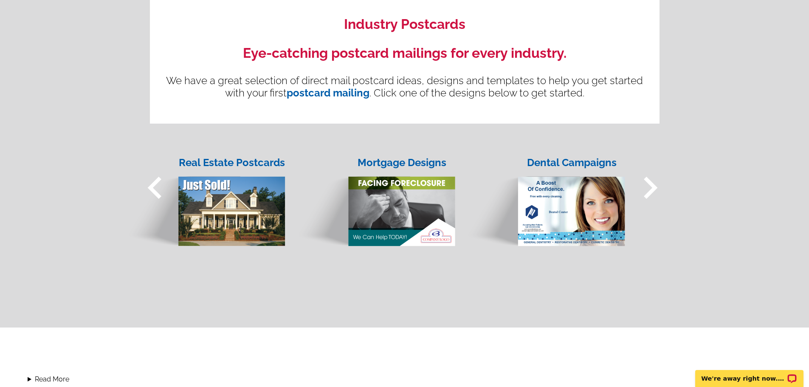 This screenshot has width=809, height=387. Describe the element at coordinates (405, 87) in the screenshot. I see `p: We have a great selection of direct mail postcard ideas, designs and templates to help you get st...` at that location.